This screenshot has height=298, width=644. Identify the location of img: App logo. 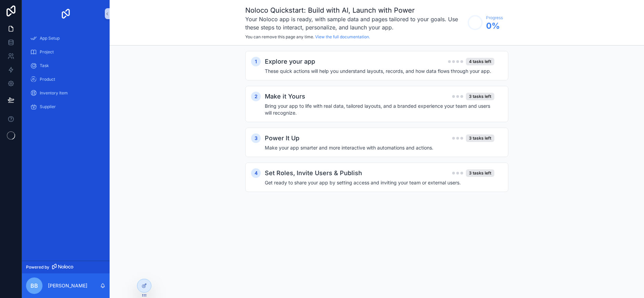
(66, 14).